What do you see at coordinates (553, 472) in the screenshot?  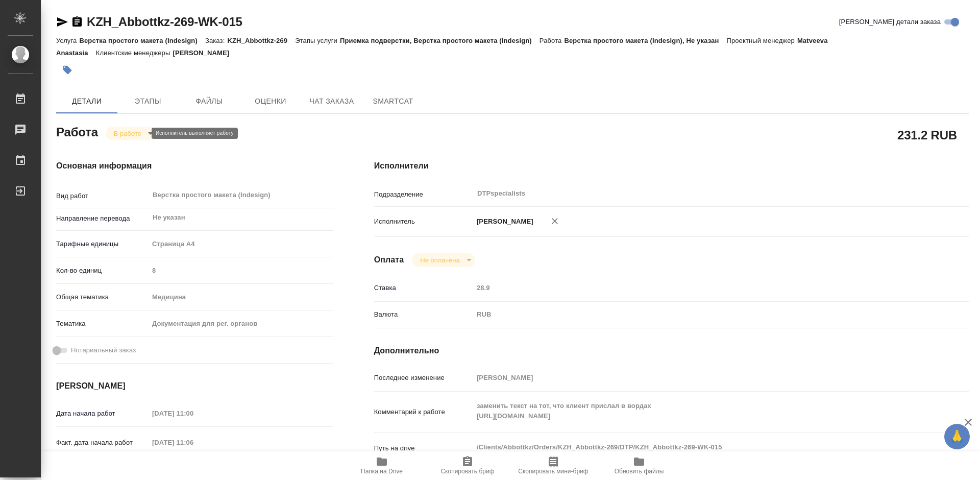 I see `span: Скопировать мини-бриф` at bounding box center [553, 472].